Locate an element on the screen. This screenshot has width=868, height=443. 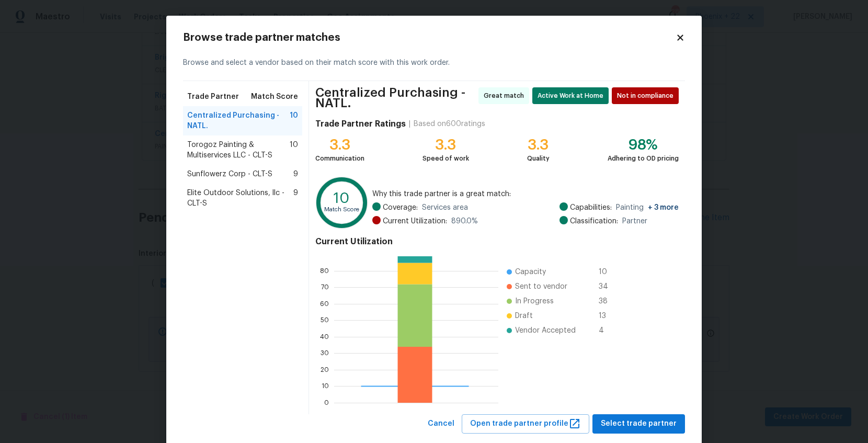
button: Open trade partner profile is located at coordinates (526, 424).